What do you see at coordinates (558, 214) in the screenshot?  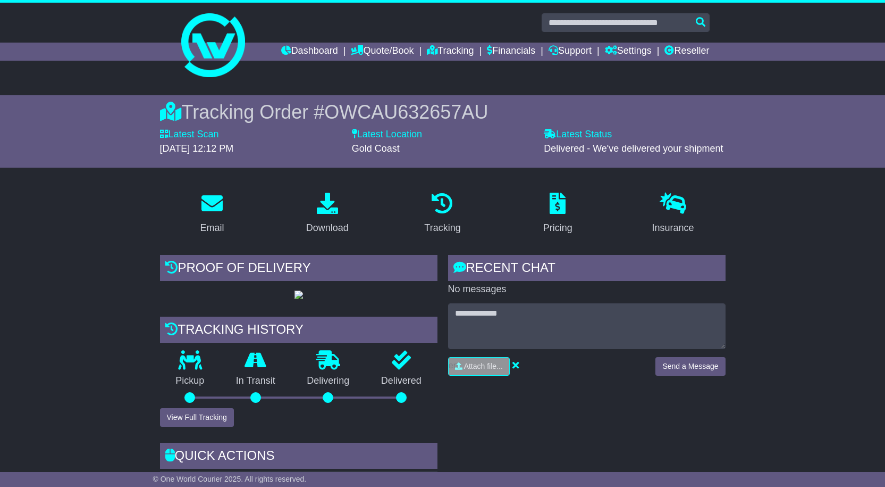 I see `a: Pricing` at bounding box center [558, 214].